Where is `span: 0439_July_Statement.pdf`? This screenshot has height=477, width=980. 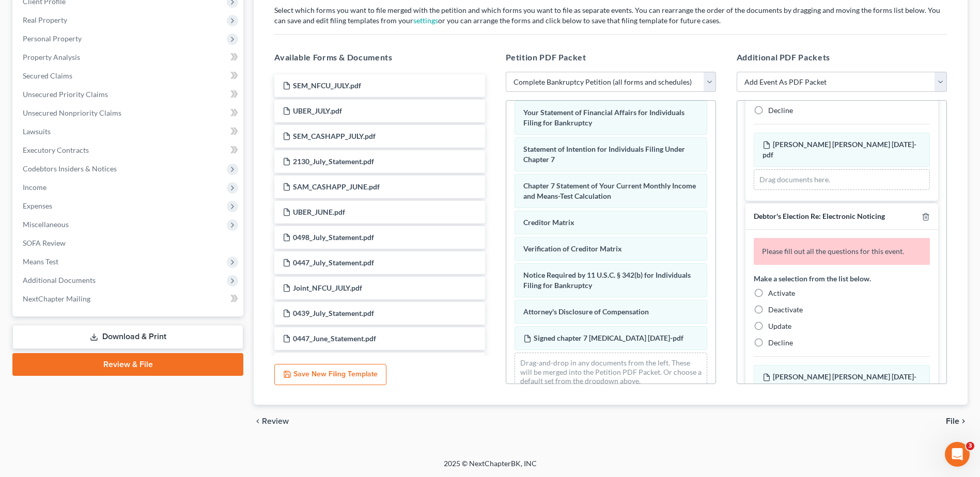
span: 0439_July_Statement.pdf is located at coordinates (333, 313).